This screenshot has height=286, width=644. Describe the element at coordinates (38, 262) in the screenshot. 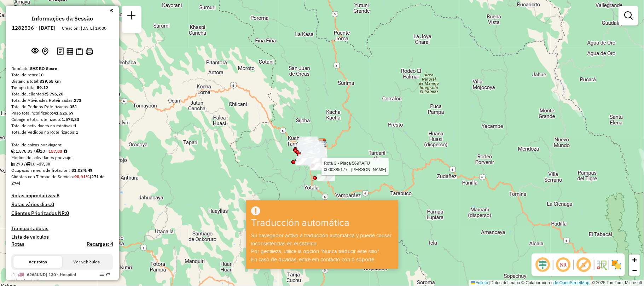

I see `button: Ver rotas` at that location.